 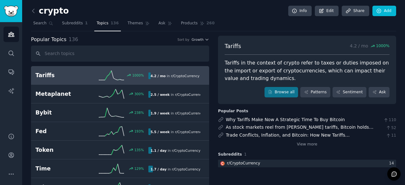 What do you see at coordinates (198, 25) in the screenshot?
I see `a: Products260` at bounding box center [198, 25].